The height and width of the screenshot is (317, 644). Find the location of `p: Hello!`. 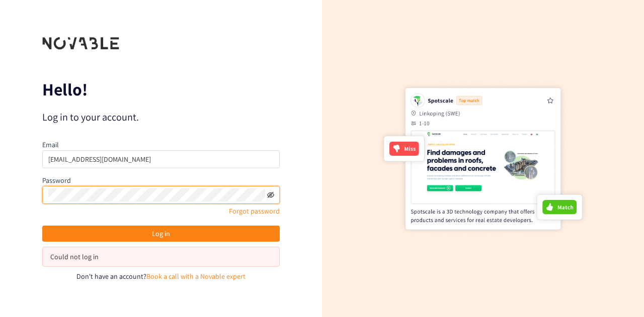

p: Hello! is located at coordinates (161, 89).